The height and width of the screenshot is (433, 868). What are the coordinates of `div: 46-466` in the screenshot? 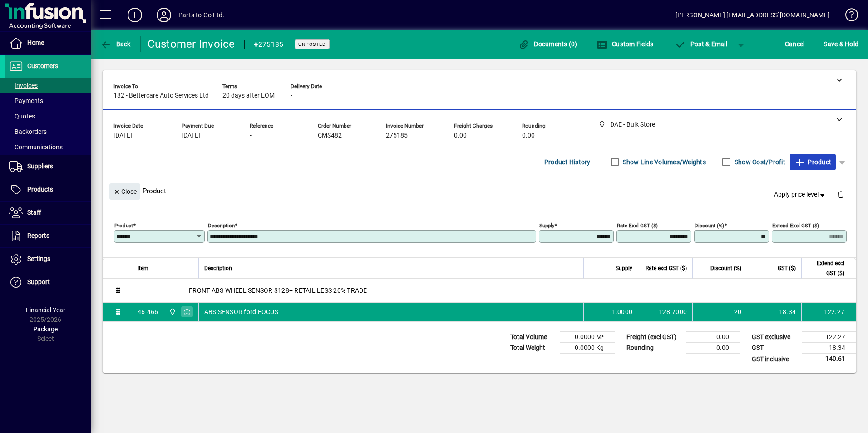 It's located at (148, 312).